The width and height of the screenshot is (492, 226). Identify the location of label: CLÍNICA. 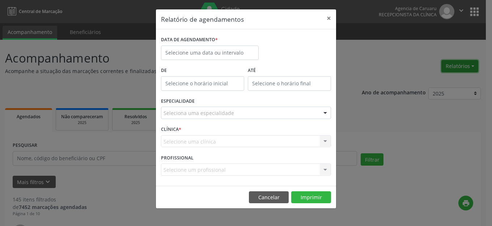
(171, 129).